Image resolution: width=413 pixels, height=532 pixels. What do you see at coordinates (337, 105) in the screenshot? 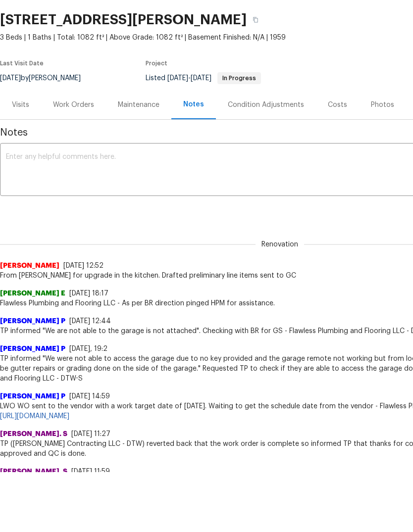
I see `div: Costs` at bounding box center [337, 105].